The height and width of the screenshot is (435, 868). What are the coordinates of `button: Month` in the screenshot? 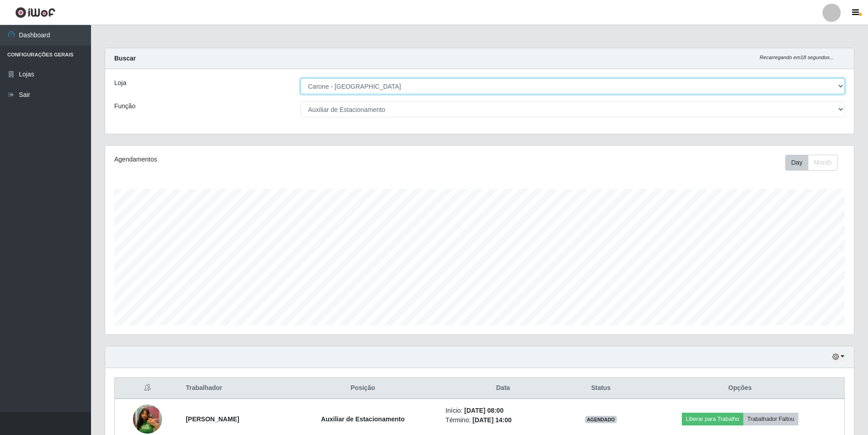 It's located at (823, 163).